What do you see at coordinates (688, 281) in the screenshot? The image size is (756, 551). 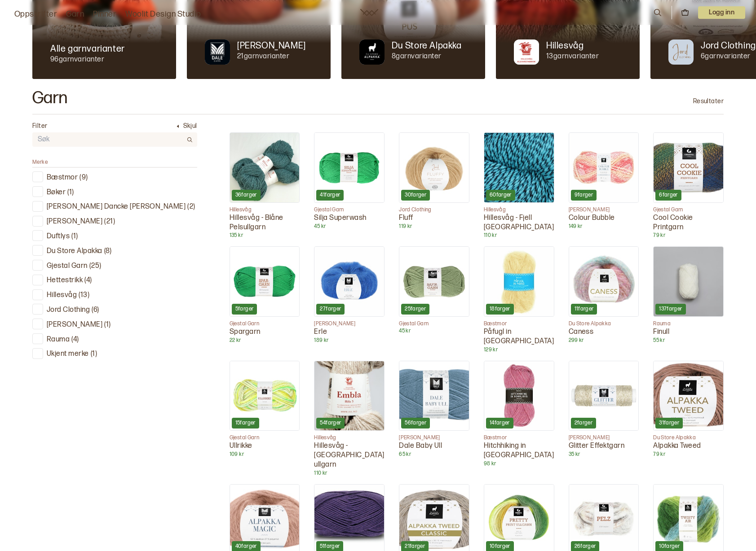 I see `img: Finull` at bounding box center [688, 281].